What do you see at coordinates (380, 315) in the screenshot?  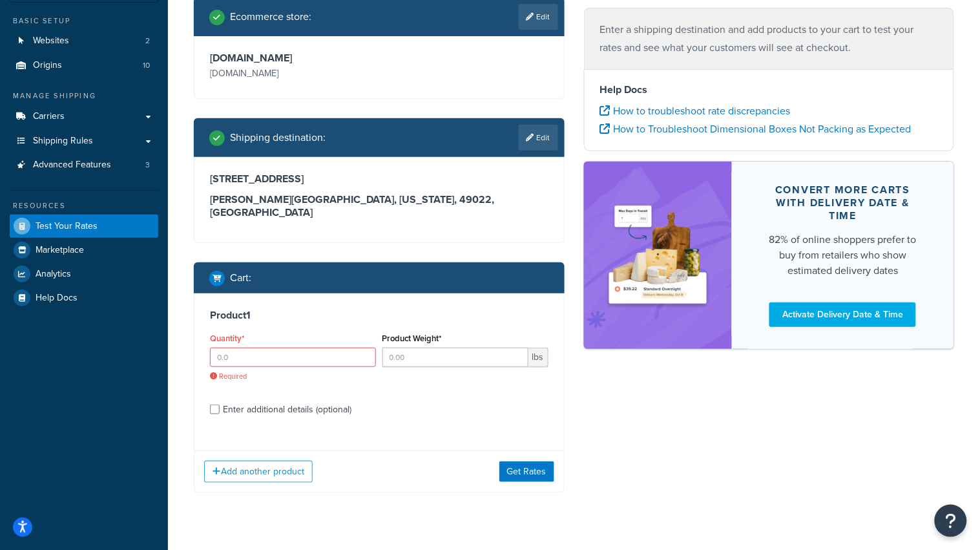 I see `h3: Product 1` at bounding box center [380, 315].